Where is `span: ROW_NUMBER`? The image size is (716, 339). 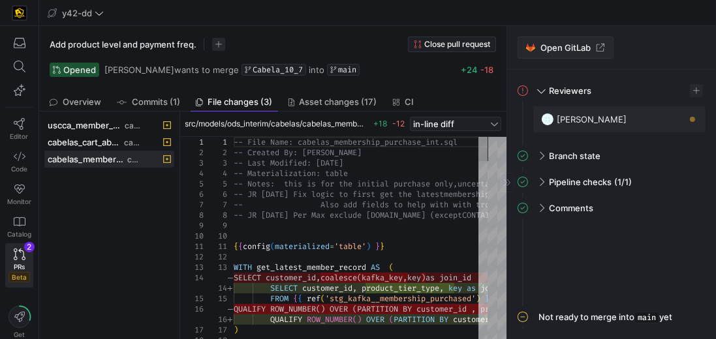 span: ROW_NUMBER is located at coordinates (329, 320).